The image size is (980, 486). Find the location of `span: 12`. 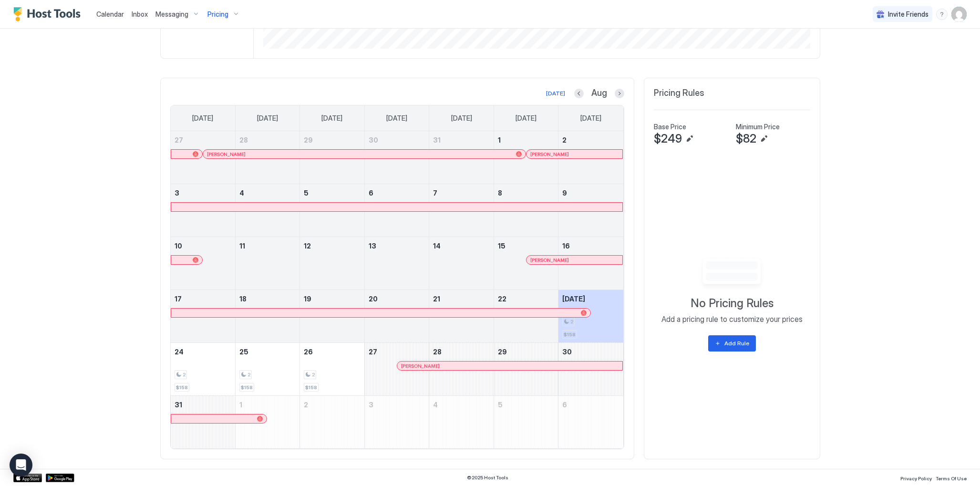

span: 12 is located at coordinates (307, 246).